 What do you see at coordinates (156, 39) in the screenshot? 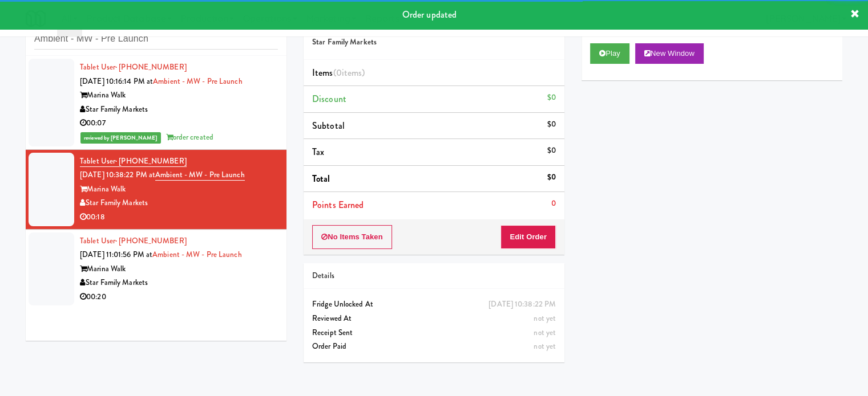
I see `input: Search vision orders` at bounding box center [156, 39].